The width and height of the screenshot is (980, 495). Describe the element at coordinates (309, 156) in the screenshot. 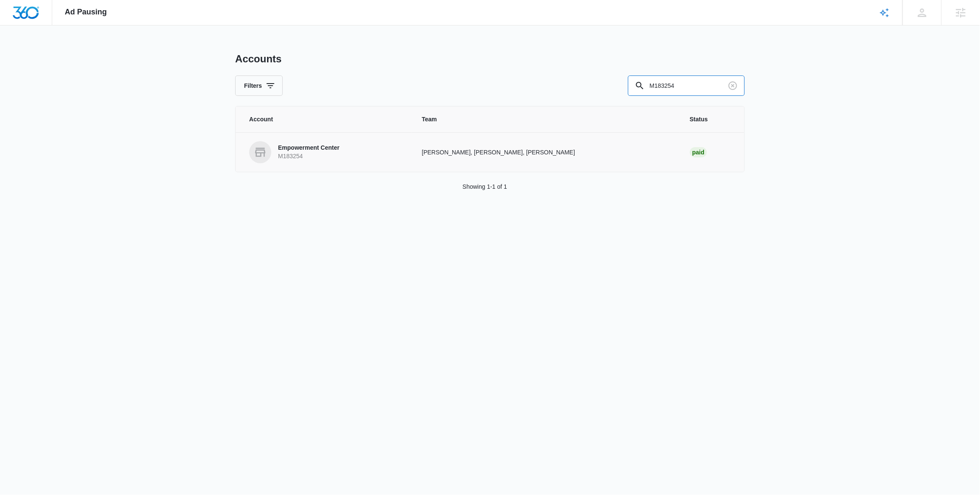

I see `p: M183254` at that location.